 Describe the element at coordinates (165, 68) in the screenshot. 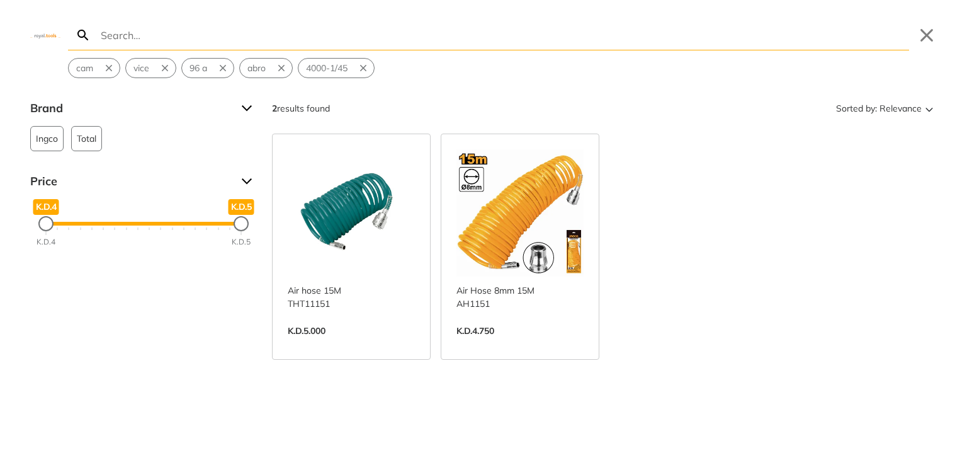

I see `svg: Remove suggestion: vice` at that location.